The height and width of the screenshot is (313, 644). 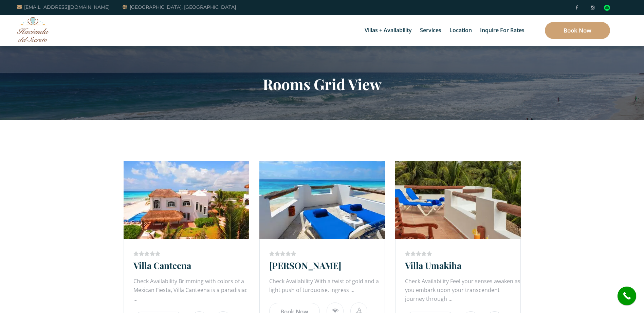 What do you see at coordinates (433, 265) in the screenshot?
I see `a: Villa Umakiha` at bounding box center [433, 265].